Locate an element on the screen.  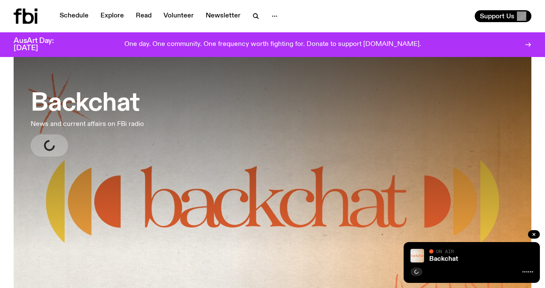
a: Schedule is located at coordinates (74, 16).